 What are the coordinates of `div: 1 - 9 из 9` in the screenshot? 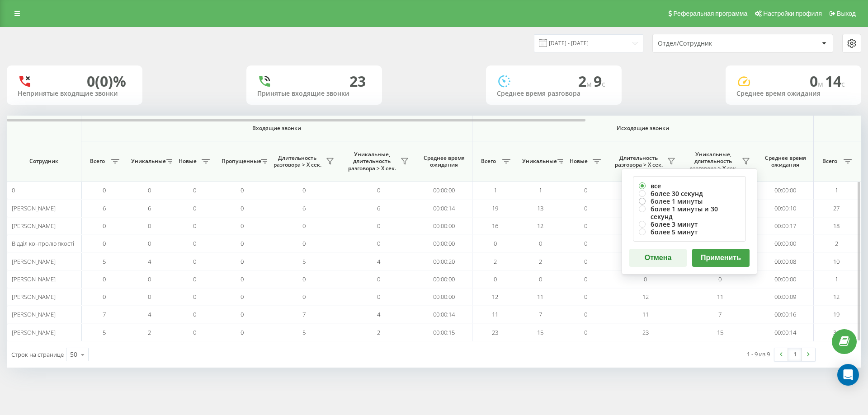 It's located at (758, 354).